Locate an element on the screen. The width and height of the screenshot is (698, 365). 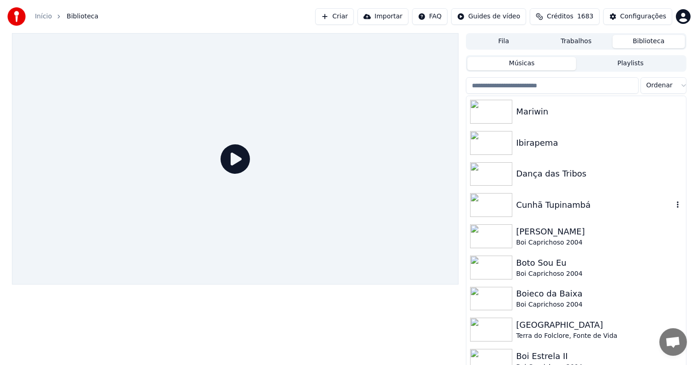
button: FAQ is located at coordinates (429, 17).